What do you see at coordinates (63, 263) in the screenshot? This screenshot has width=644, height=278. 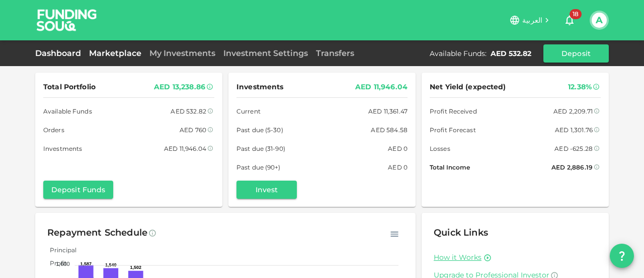 I see `tspan: 1,600` at bounding box center [63, 263].